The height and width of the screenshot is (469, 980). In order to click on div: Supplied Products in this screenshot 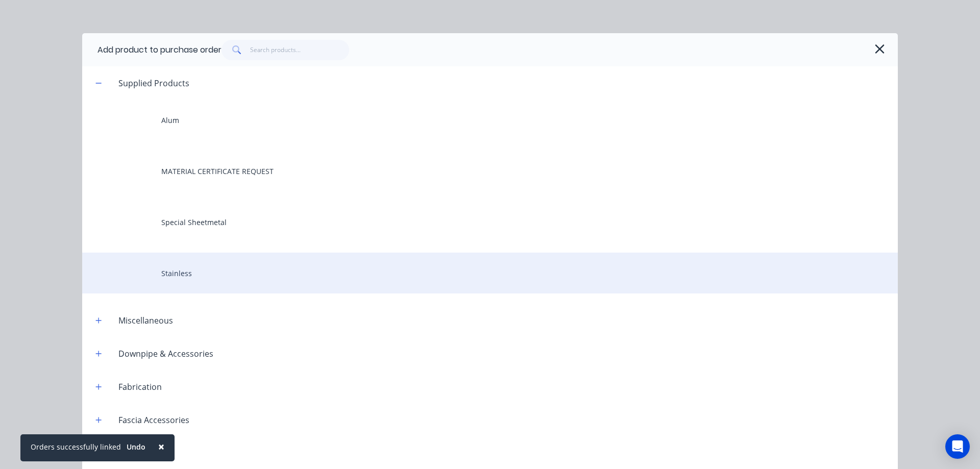, I will do `click(153, 83)`.